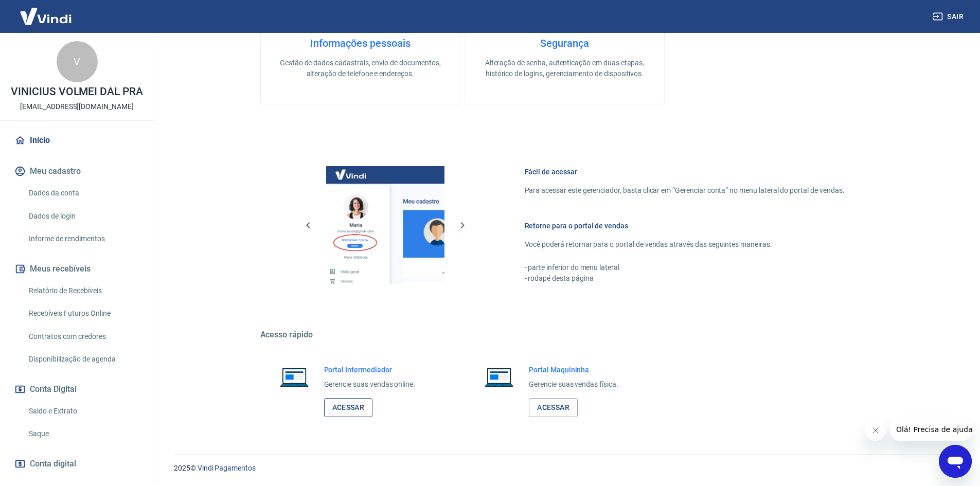  Describe the element at coordinates (565, 335) in the screenshot. I see `h5: Acesso rápido` at that location.